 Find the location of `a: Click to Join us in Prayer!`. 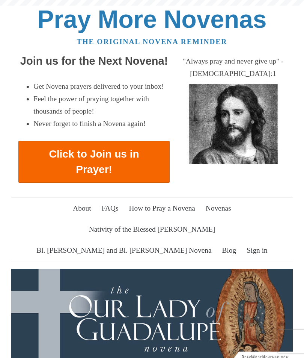

a: Click to Join us in Prayer! is located at coordinates (94, 162).